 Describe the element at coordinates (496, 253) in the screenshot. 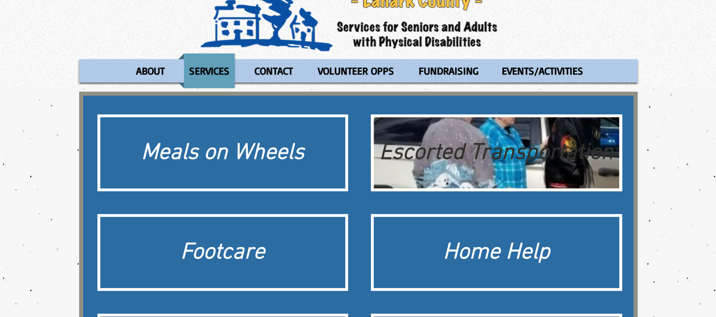

I see `div: Home Help` at that location.